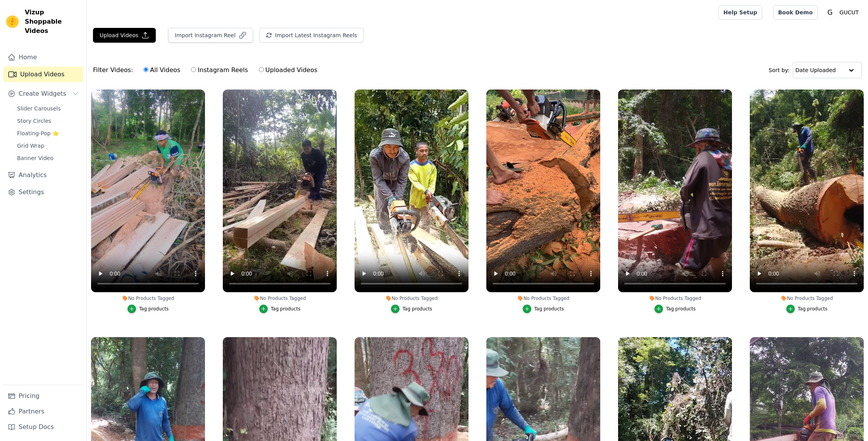 The width and height of the screenshot is (868, 441). What do you see at coordinates (52, 22) in the screenshot?
I see `span: Vizup Shoppable Videos` at bounding box center [52, 22].